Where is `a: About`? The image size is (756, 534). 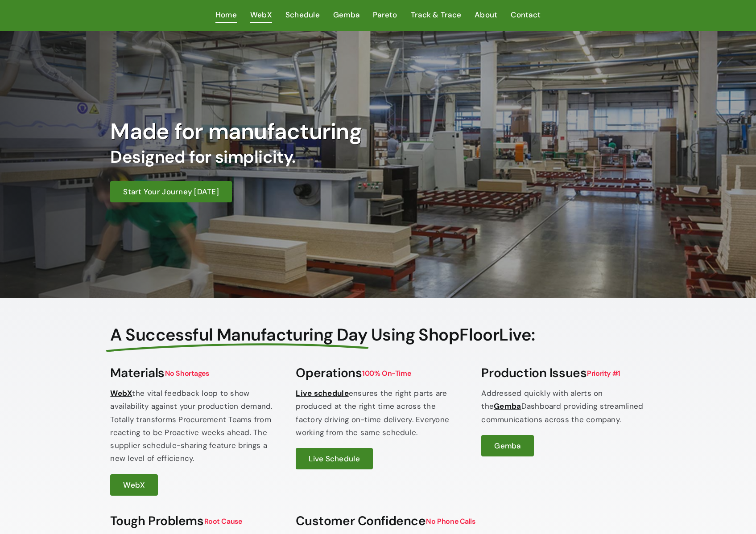
a: About is located at coordinates (486, 16).